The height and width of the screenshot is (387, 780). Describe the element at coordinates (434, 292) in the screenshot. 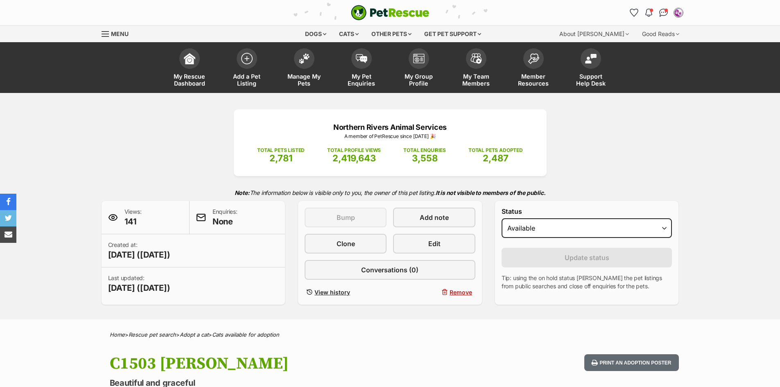

I see `button: Remove` at that location.